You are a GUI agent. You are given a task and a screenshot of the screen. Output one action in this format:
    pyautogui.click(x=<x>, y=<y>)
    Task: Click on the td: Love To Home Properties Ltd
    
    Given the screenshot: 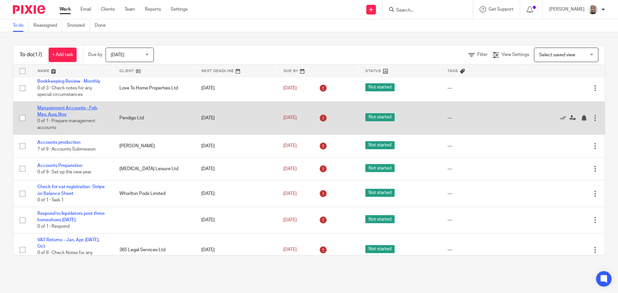 What is the action you would take?
    pyautogui.click(x=154, y=88)
    